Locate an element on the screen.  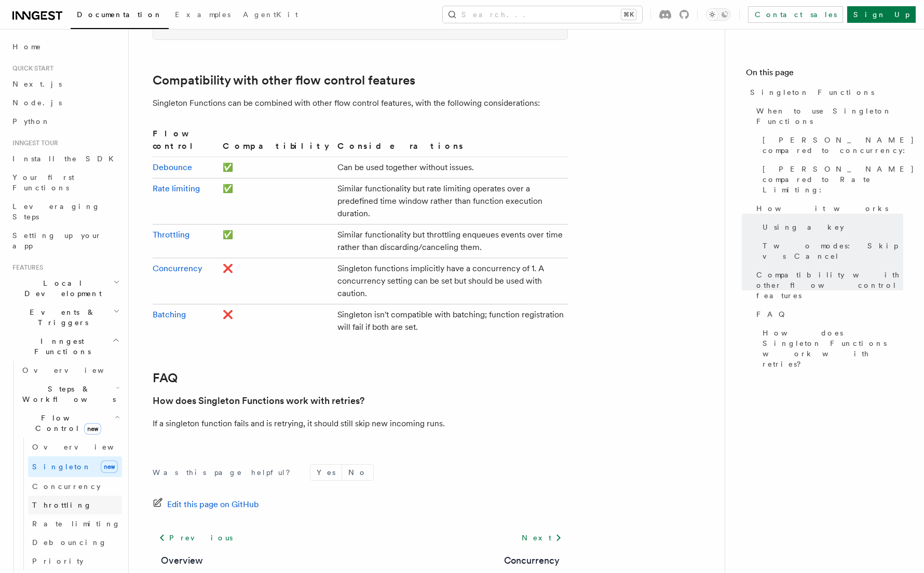
p: If a singleton function fails and is retrying, it should still skip new incoming runs. is located at coordinates (360, 424).